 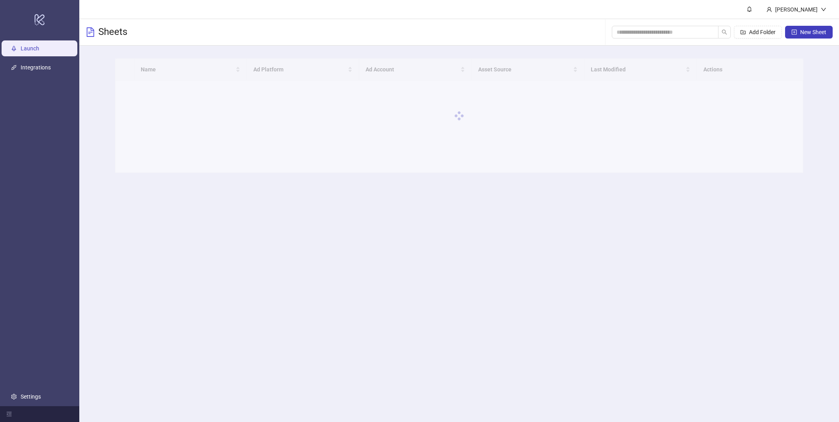 What do you see at coordinates (762, 32) in the screenshot?
I see `span: Add Folder` at bounding box center [762, 32].